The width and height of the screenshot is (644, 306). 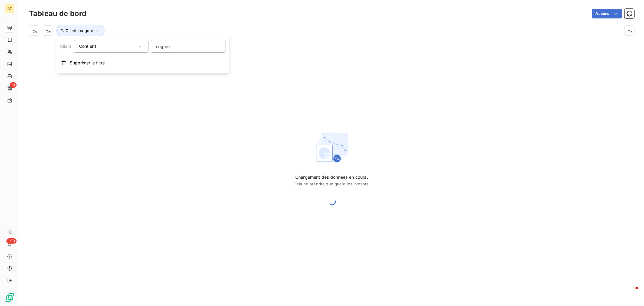 I want to click on div: AT, so click(x=10, y=8).